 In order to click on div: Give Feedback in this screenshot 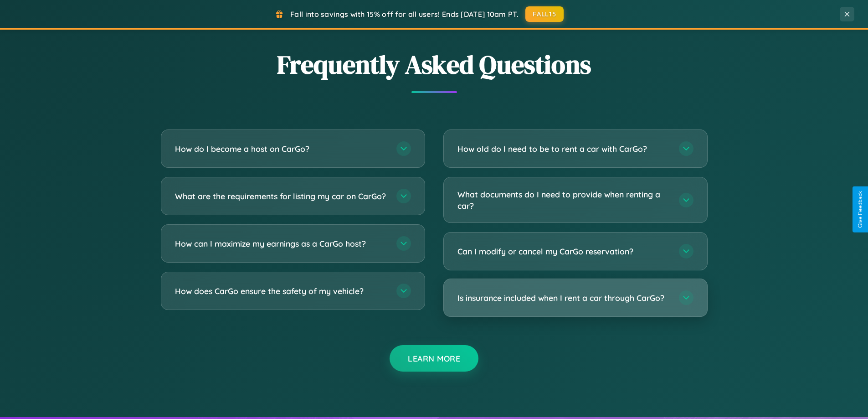, I will do `click(860, 210)`.